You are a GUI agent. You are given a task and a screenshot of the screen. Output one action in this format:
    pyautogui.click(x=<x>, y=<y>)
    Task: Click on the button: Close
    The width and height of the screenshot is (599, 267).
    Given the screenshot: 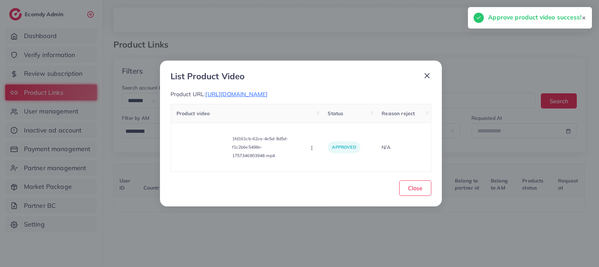 What is the action you would take?
    pyautogui.click(x=415, y=188)
    